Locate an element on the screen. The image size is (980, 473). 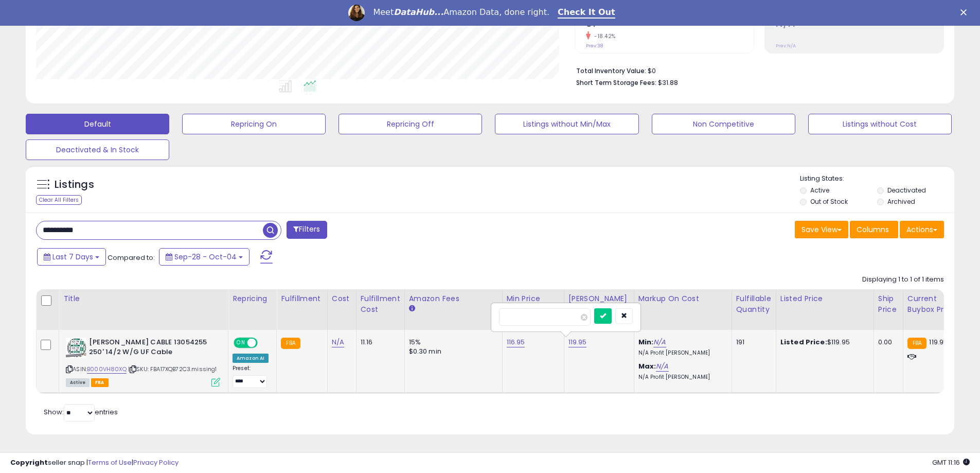
label: Archived is located at coordinates (901, 201).